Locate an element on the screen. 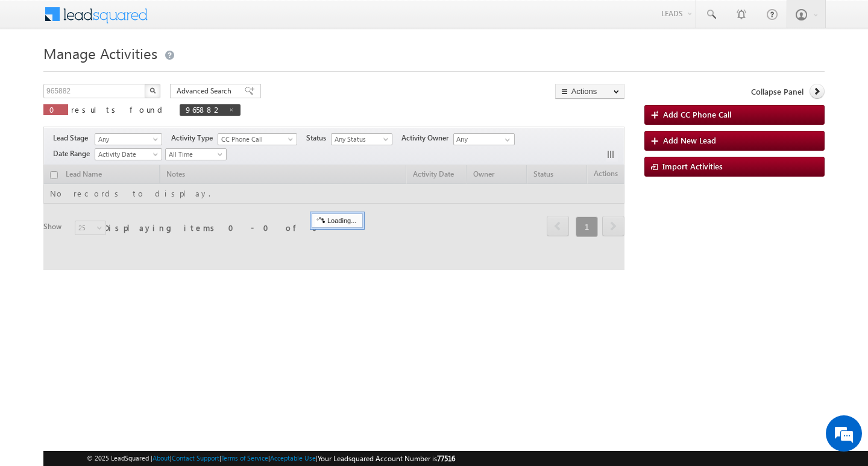  div: Loading... is located at coordinates (337, 221).